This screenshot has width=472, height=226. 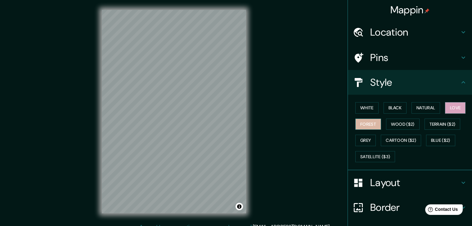 What do you see at coordinates (425, 108) in the screenshot?
I see `button: Natural` at bounding box center [425, 108].